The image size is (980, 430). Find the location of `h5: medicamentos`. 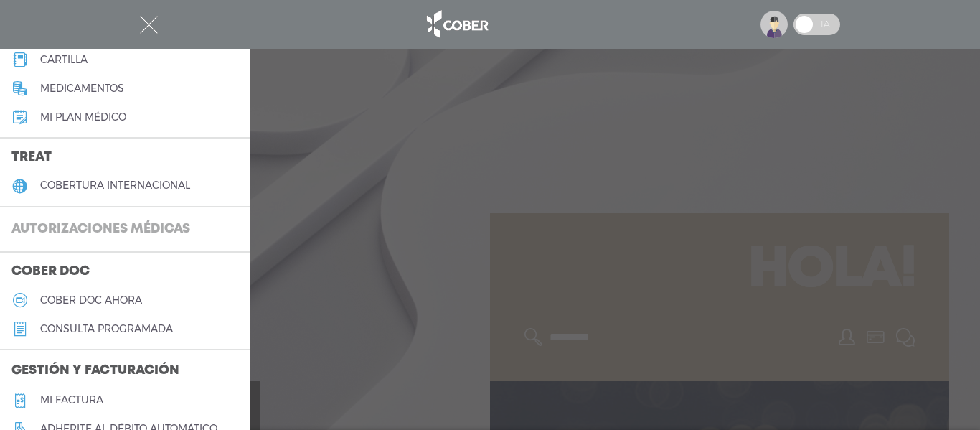

h5: medicamentos is located at coordinates (82, 88).